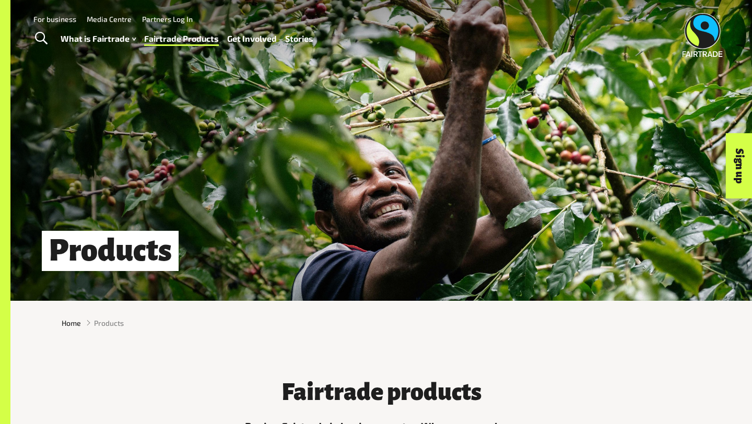 The width and height of the screenshot is (752, 424). Describe the element at coordinates (252, 39) in the screenshot. I see `a: Get Involved` at that location.